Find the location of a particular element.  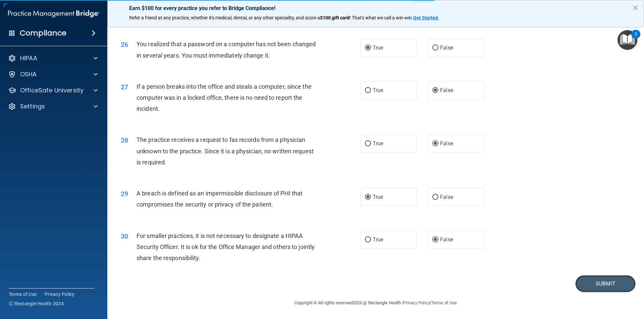

span: 28 is located at coordinates (124, 140).